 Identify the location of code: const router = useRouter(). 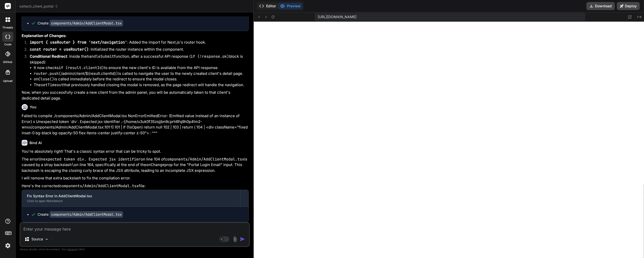
(59, 49).